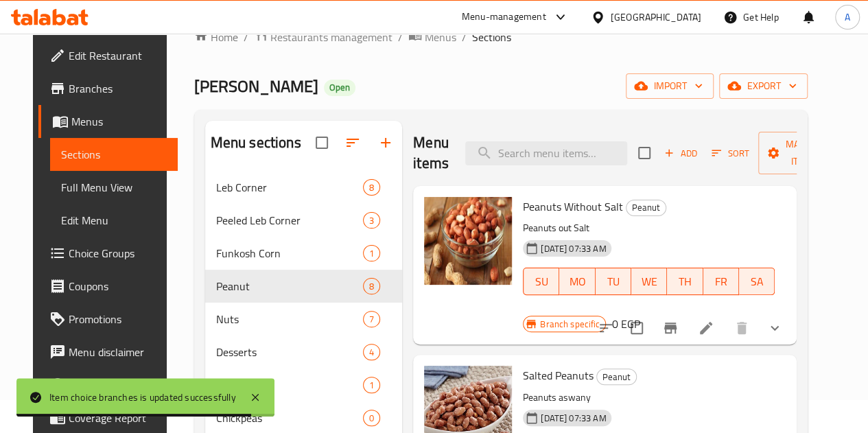  What do you see at coordinates (290, 352) in the screenshot?
I see `span: Desserts` at bounding box center [290, 352].